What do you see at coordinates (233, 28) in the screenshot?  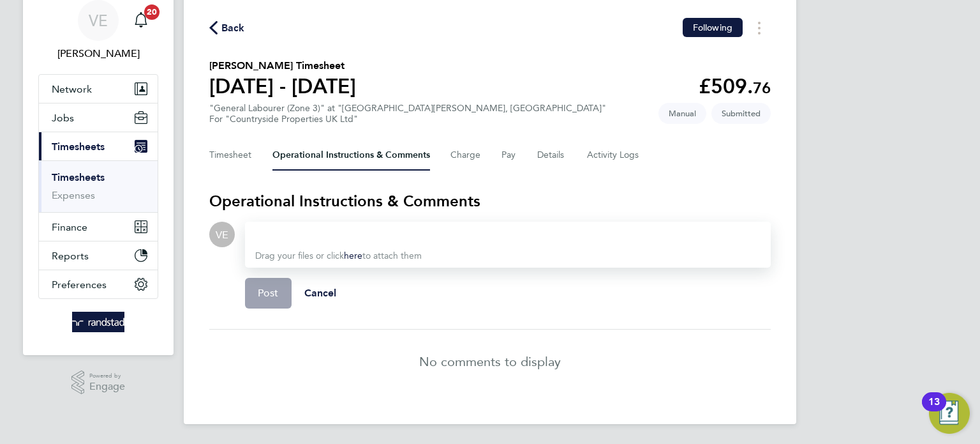 I see `span: Back` at bounding box center [233, 28].